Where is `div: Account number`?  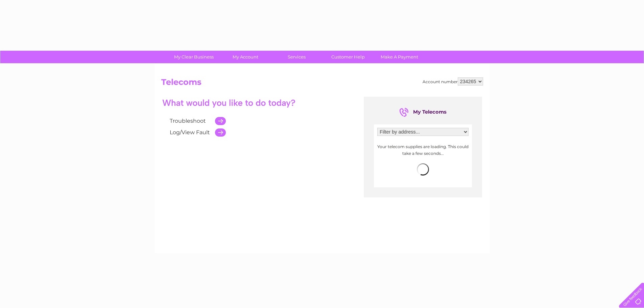
div: Account number is located at coordinates (453, 81).